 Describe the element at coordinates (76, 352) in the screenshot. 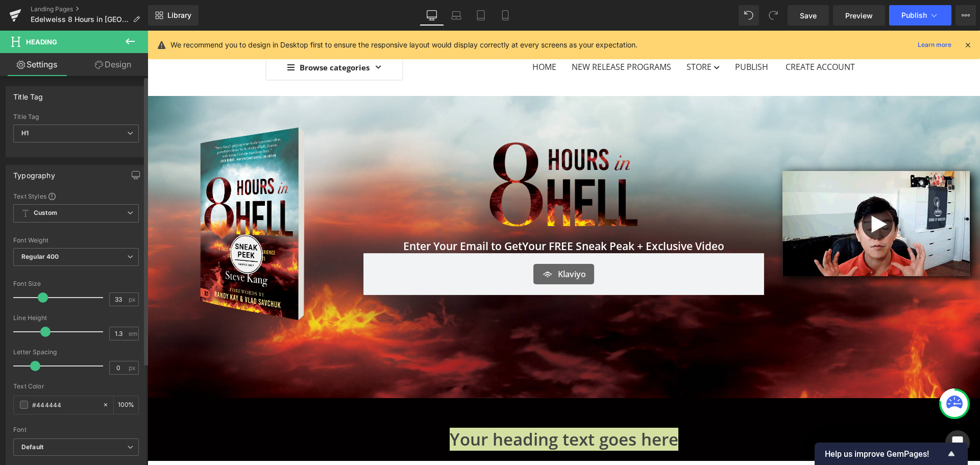

I see `div: Letter Spacing` at that location.